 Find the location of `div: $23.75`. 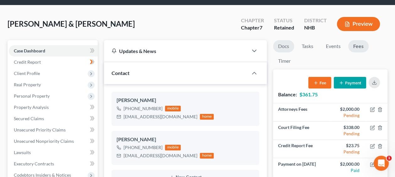

div: $23.75 is located at coordinates (347, 146).